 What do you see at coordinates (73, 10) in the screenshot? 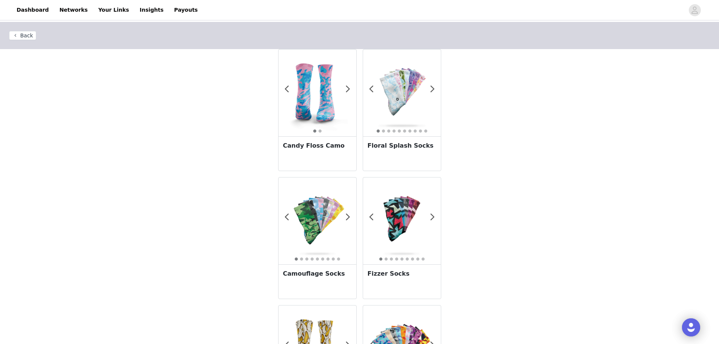
I see `a: Networks` at bounding box center [73, 10].